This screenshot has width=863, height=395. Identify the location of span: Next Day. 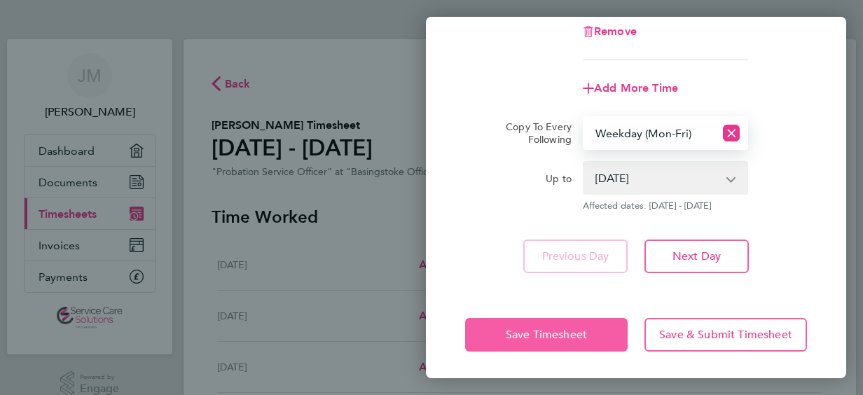
(696, 256).